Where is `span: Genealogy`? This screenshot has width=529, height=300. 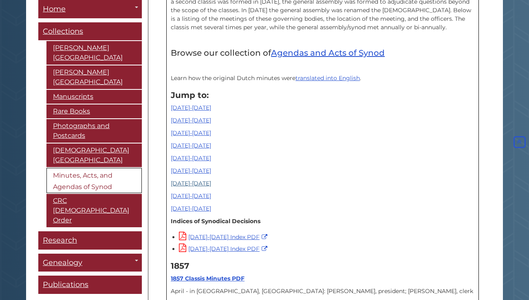
span: Genealogy is located at coordinates (62, 263).